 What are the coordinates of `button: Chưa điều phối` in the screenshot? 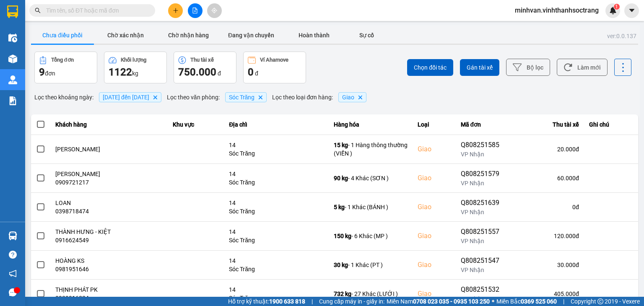 It's located at (63, 35).